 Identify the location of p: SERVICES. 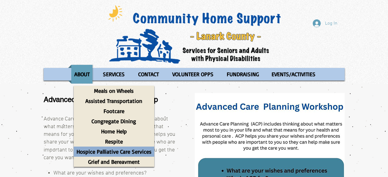
(114, 74).